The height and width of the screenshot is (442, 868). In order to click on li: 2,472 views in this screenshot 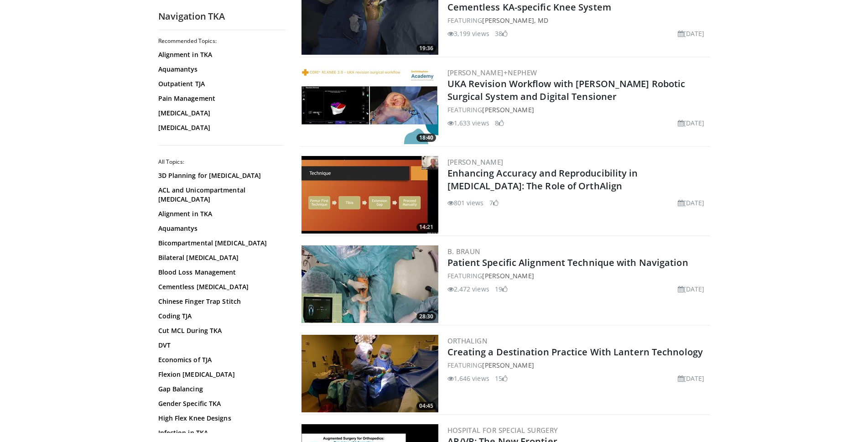, I will do `click(469, 289)`.